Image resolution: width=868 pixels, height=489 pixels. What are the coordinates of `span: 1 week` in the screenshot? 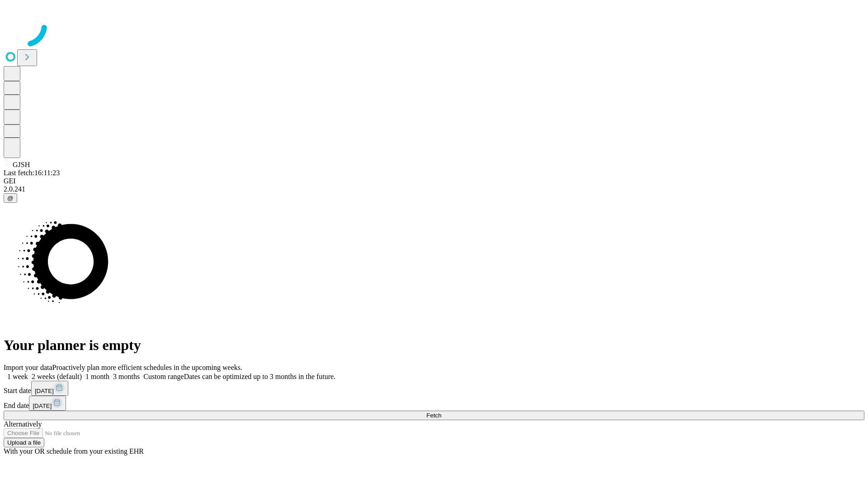 It's located at (18, 376).